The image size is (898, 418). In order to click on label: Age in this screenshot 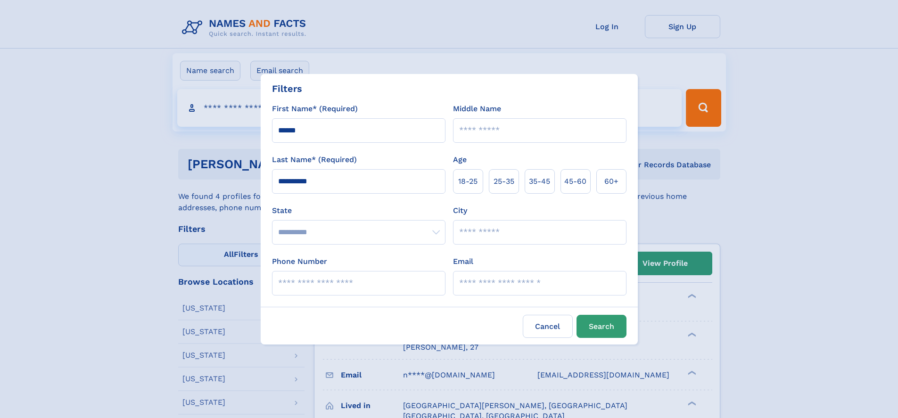, I will do `click(459, 160)`.